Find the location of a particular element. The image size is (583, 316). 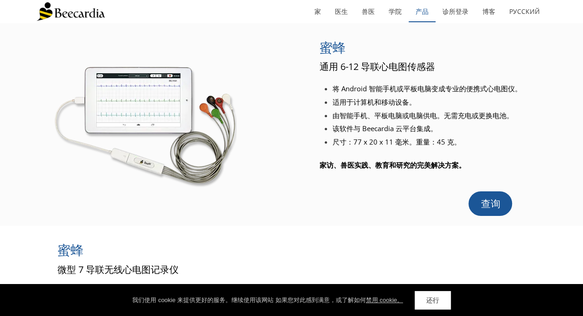

span: 查询 is located at coordinates (490, 204).